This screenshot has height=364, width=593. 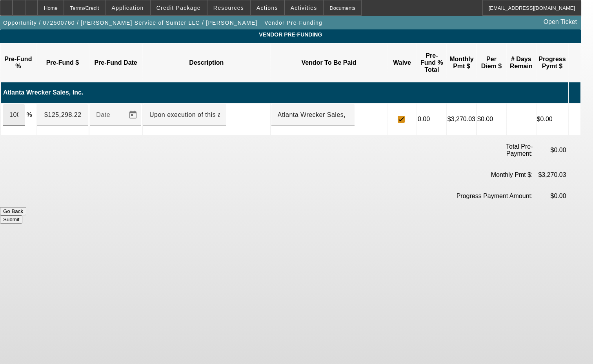 What do you see at coordinates (229, 8) in the screenshot?
I see `button: Resources` at bounding box center [229, 8].